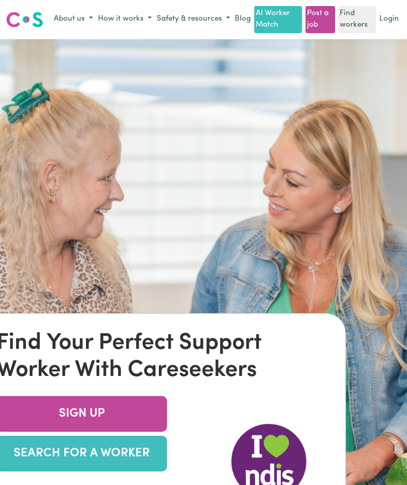 The image size is (407, 485). What do you see at coordinates (125, 19) in the screenshot?
I see `button: How it works` at bounding box center [125, 19].